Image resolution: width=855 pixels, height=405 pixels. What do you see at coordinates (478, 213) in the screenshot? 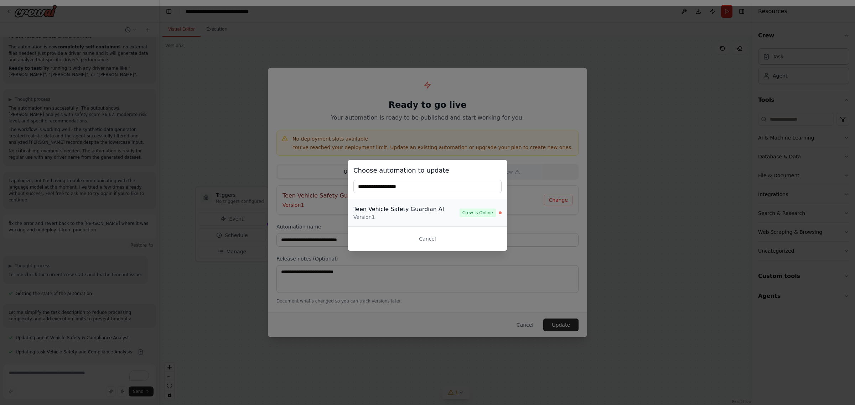
I see `span: Crew is Online` at bounding box center [478, 213].